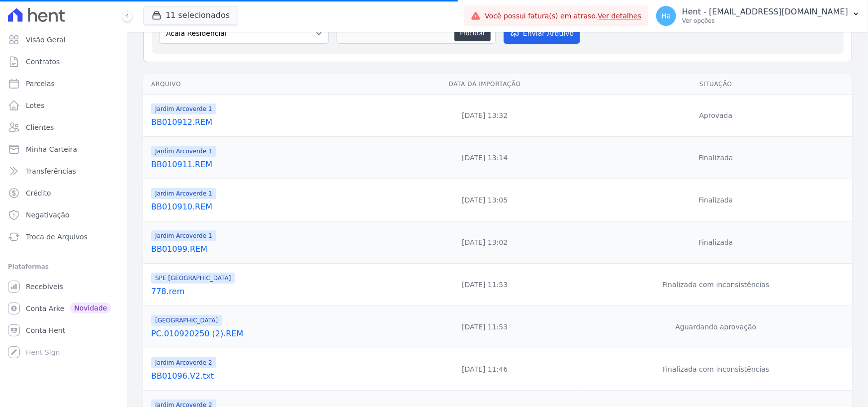 This screenshot has width=868, height=407. What do you see at coordinates (63, 309) in the screenshot?
I see `a: Conta Arke Novidade` at bounding box center [63, 309].